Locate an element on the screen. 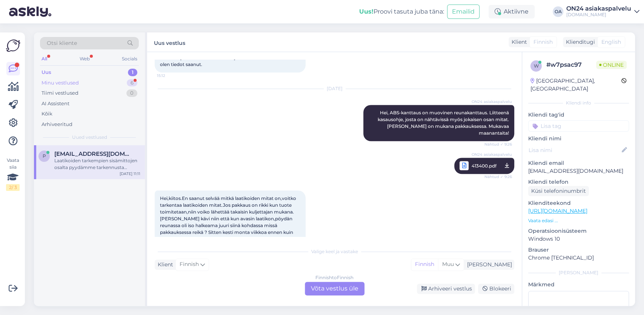 This screenshot has width=644, height=315. div: 1 is located at coordinates (133, 72).